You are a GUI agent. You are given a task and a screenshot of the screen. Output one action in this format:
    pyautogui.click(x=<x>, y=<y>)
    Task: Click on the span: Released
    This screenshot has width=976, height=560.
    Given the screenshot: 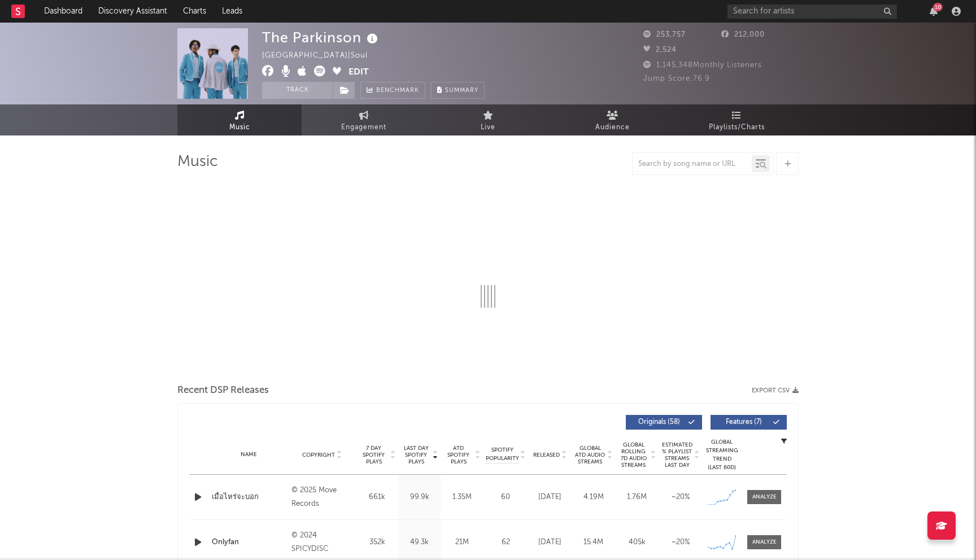 What is the action you would take?
    pyautogui.click(x=546, y=455)
    